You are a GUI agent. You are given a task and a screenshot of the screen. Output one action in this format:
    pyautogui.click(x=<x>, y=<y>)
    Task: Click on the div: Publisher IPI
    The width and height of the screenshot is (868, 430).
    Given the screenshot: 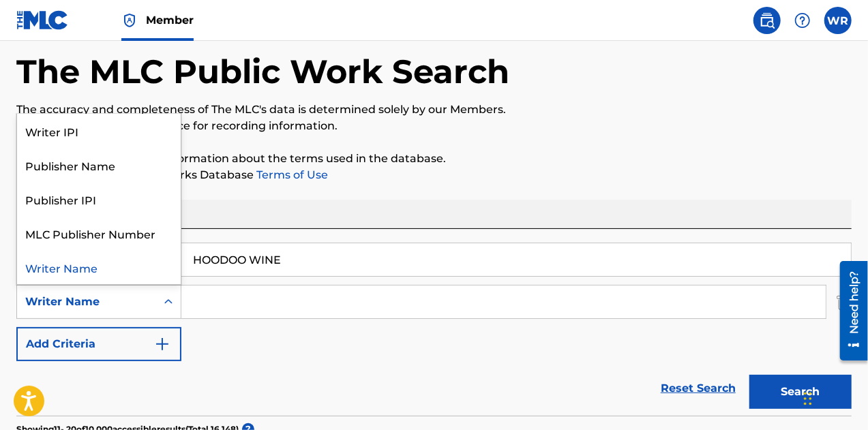 What is the action you would take?
    pyautogui.click(x=99, y=199)
    